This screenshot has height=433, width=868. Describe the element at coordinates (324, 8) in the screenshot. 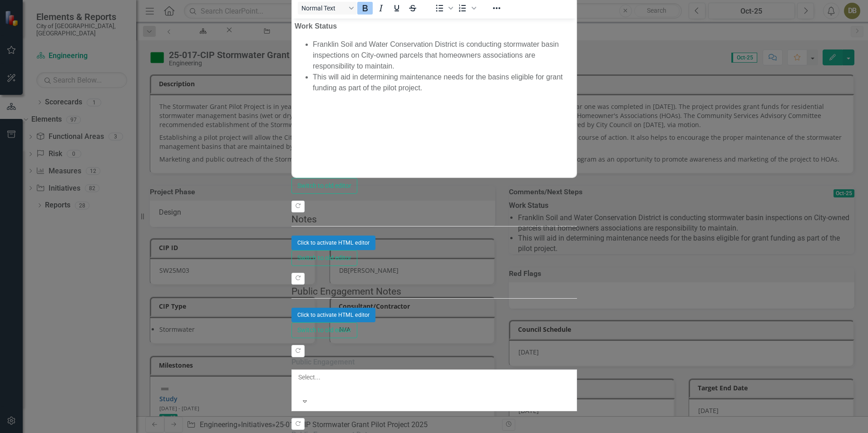

I see `span: Normal Text` at that location.